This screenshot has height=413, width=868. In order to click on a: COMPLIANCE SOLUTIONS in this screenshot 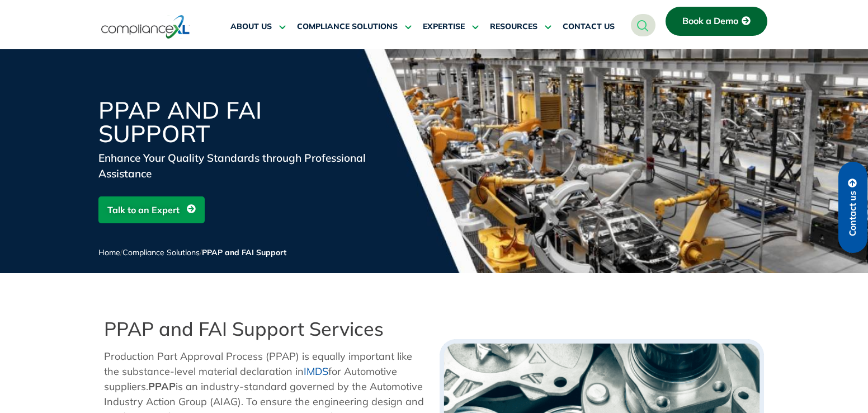, I will do `click(354, 27)`.